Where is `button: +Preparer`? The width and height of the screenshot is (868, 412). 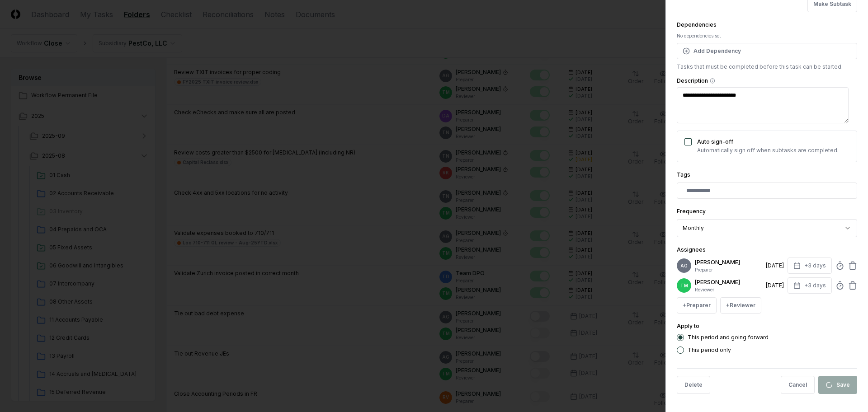 button: +Preparer is located at coordinates (697, 305).